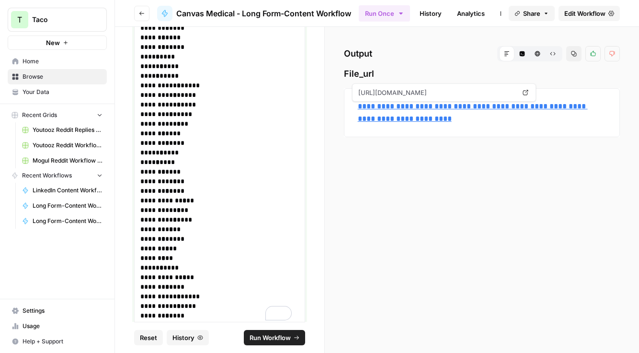 Image resolution: width=639 pixels, height=353 pixels. What do you see at coordinates (68, 130) in the screenshot?
I see `span: Youtooz Reddit Replies Workflow Grid` at bounding box center [68, 130].